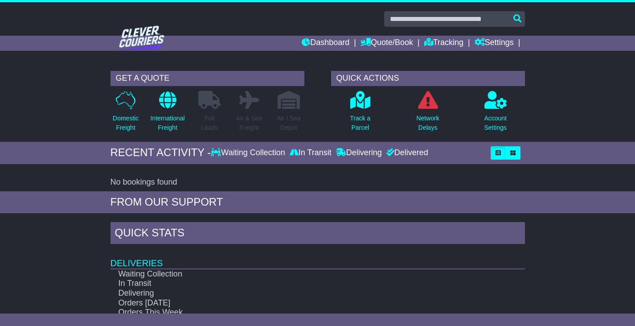 The height and width of the screenshot is (326, 635). What do you see at coordinates (207, 78) in the screenshot?
I see `div: GET A QUOTE` at bounding box center [207, 78].